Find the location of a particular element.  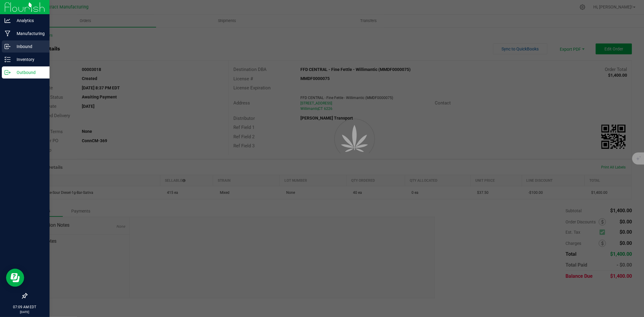

p: Inbound is located at coordinates (29, 47).